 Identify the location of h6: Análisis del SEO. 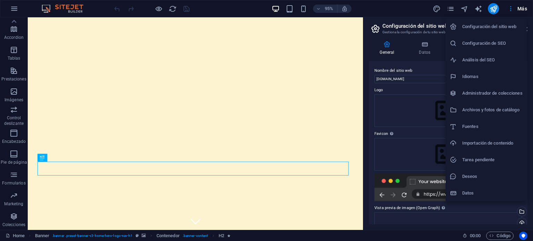
(492, 60).